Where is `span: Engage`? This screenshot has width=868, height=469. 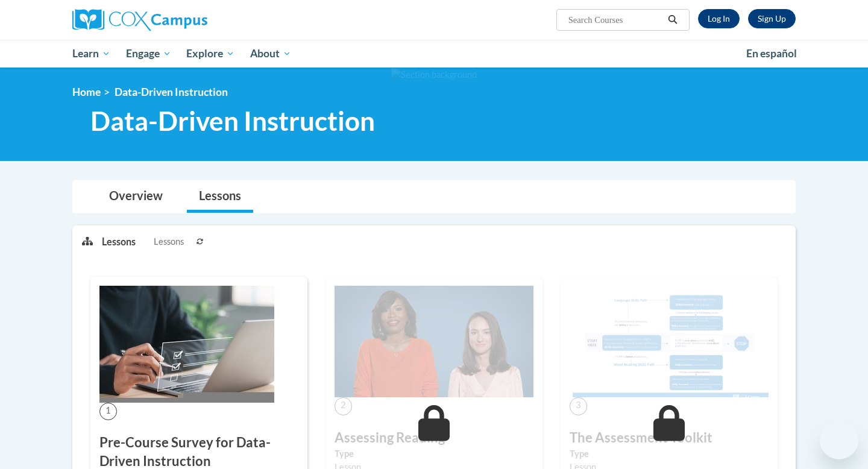 span: Engage is located at coordinates (148, 54).